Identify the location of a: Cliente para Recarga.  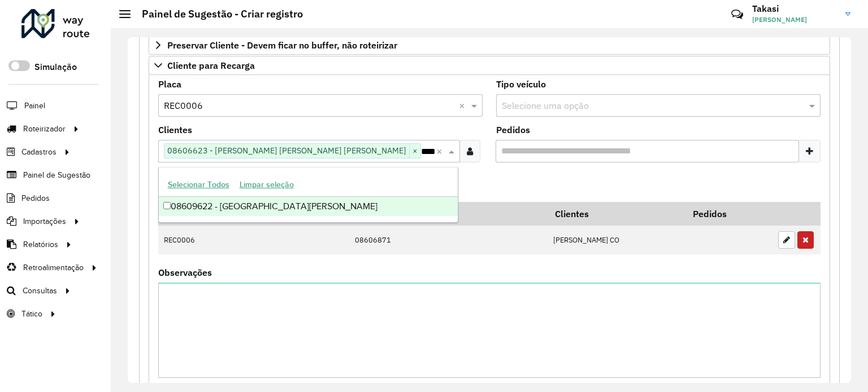
(489, 66).